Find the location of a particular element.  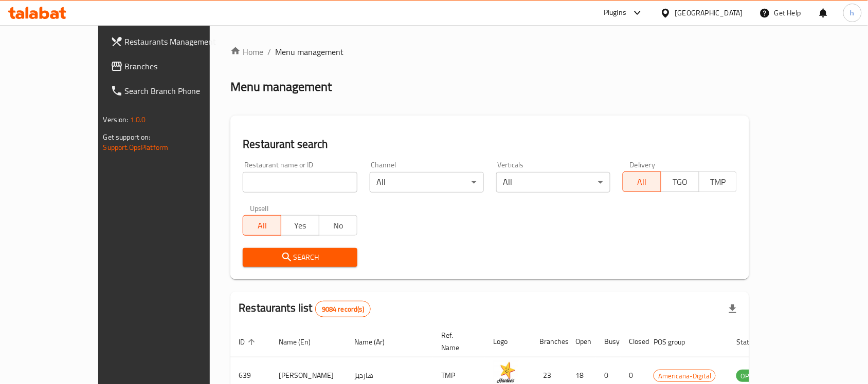

label: Upsell is located at coordinates (259, 209).